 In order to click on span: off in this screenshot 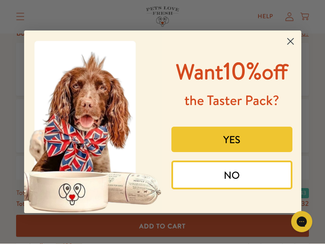, I will do `click(275, 72)`.